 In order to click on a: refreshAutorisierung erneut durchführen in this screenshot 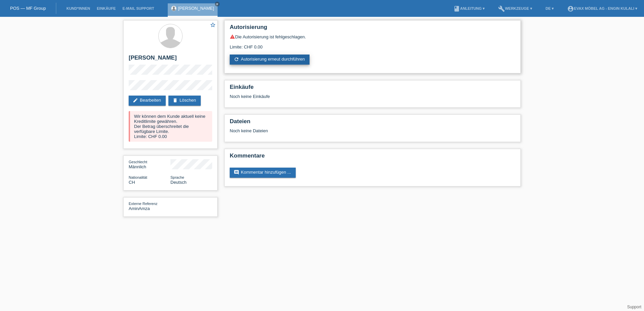, I will do `click(270, 60)`.